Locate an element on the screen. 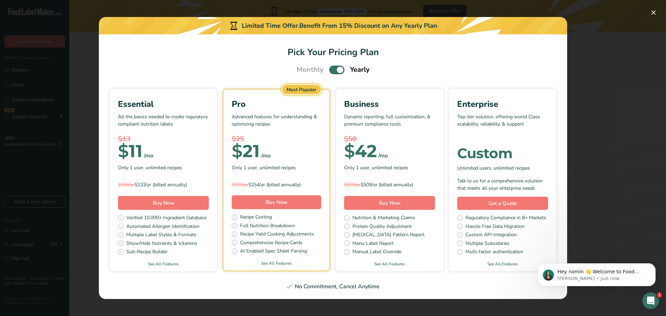 The image size is (666, 316). div: $509/yr (billed annually) is located at coordinates (390, 185).